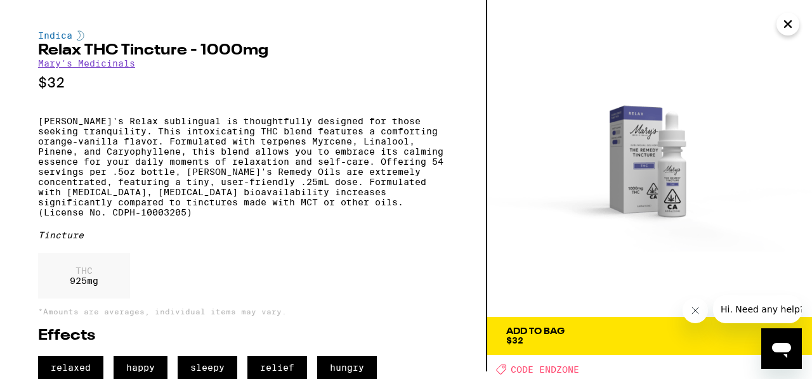 This screenshot has width=812, height=379. Describe the element at coordinates (243, 82) in the screenshot. I see `p: $32` at that location.